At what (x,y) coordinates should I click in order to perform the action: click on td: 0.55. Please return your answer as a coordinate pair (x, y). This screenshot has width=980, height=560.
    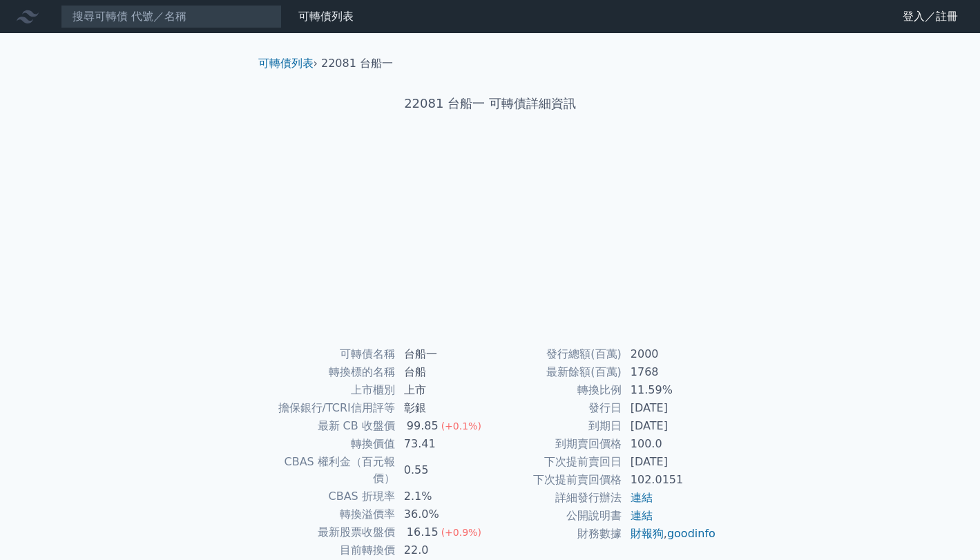
    Looking at the image, I should click on (443, 470).